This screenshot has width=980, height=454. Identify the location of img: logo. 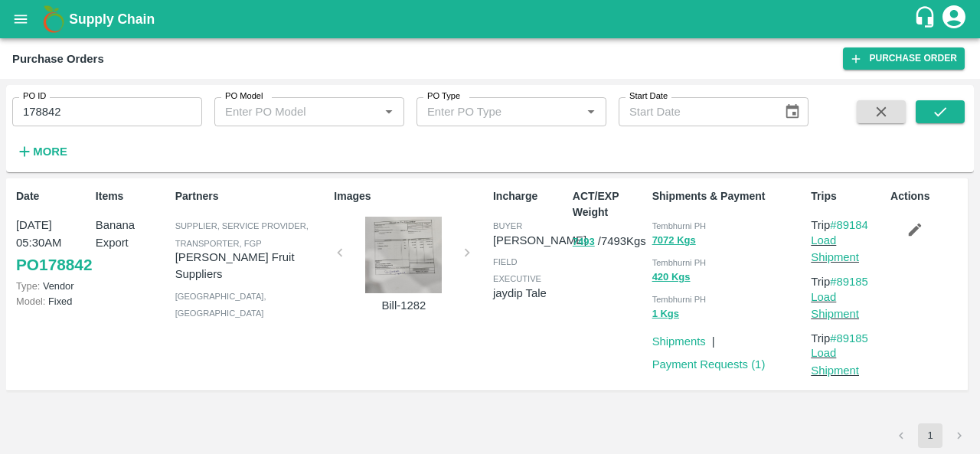
(54, 19).